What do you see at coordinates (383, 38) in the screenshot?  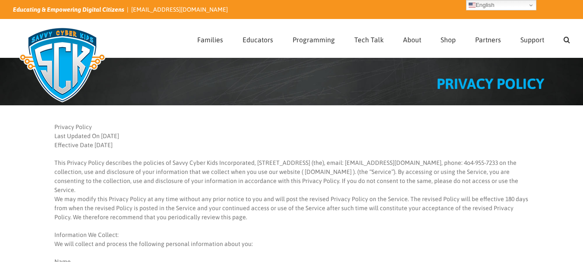 I see `nav: Main Menu` at bounding box center [383, 38].